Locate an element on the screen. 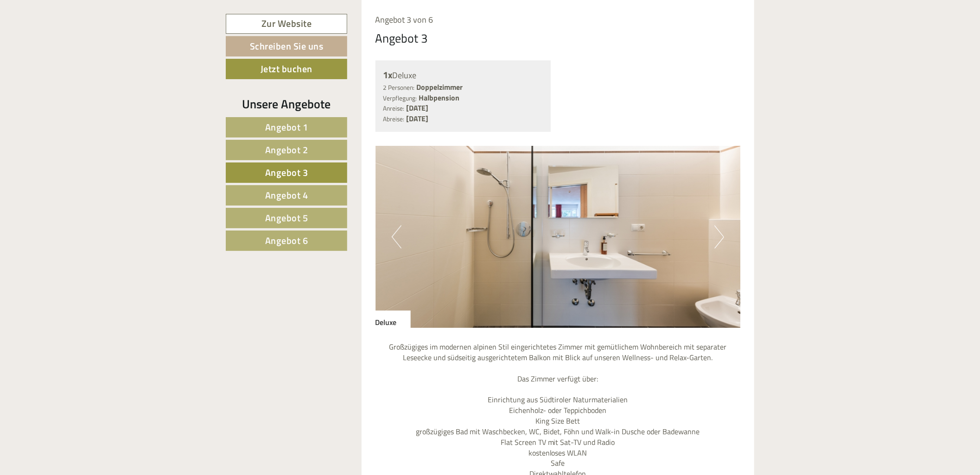 This screenshot has width=980, height=475. span: Angebot 5 is located at coordinates (286, 218).